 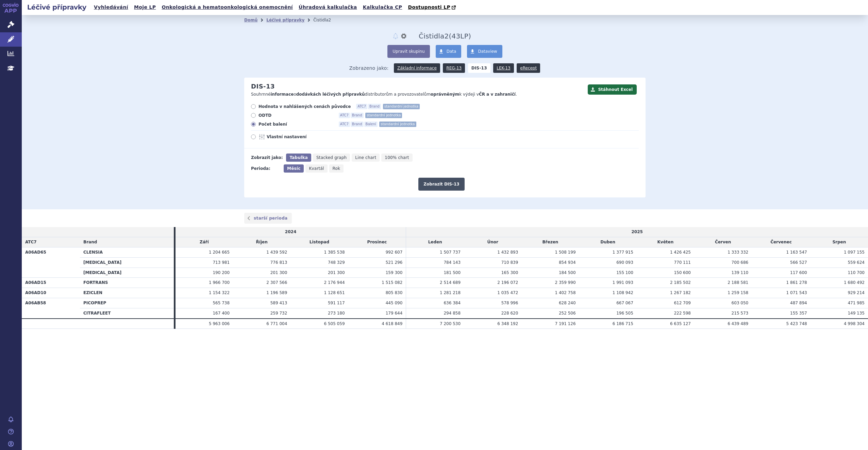 What do you see at coordinates (441, 184) in the screenshot?
I see `button: Zobrazit DIS-13` at bounding box center [441, 184].